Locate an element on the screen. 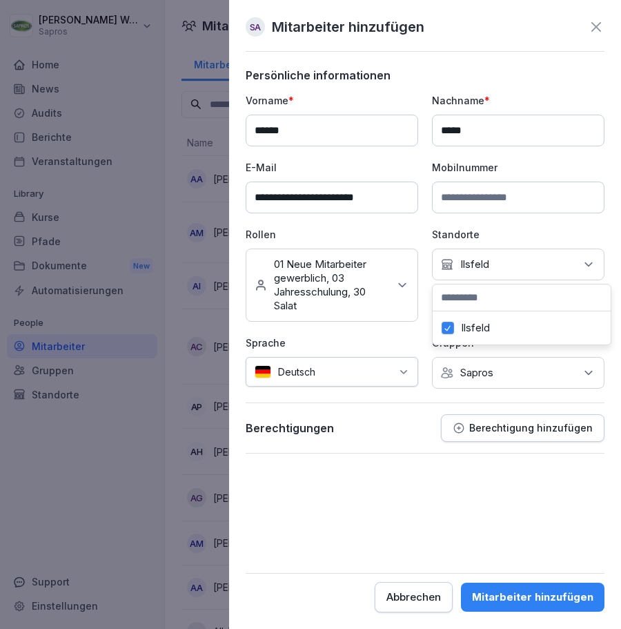  div: Abbrechen is located at coordinates (414, 597).